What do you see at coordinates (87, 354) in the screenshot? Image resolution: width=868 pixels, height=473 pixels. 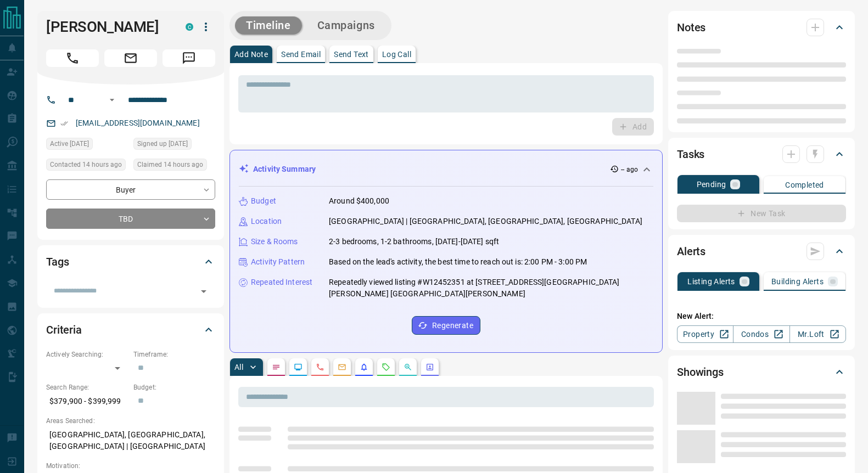 I see `p: Actively Searching:` at bounding box center [87, 354].